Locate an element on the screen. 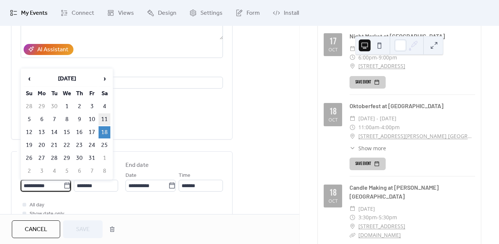 This screenshot has height=244, width=499. th: Tu is located at coordinates (54, 93).